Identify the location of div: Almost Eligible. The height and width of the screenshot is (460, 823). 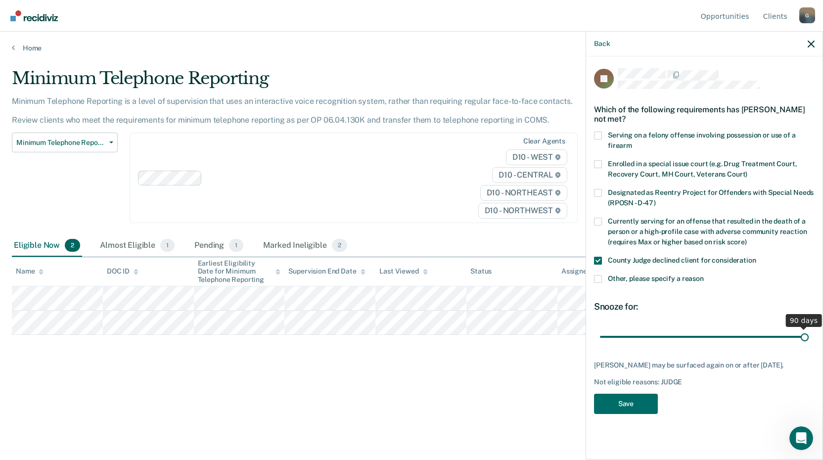
(137, 246).